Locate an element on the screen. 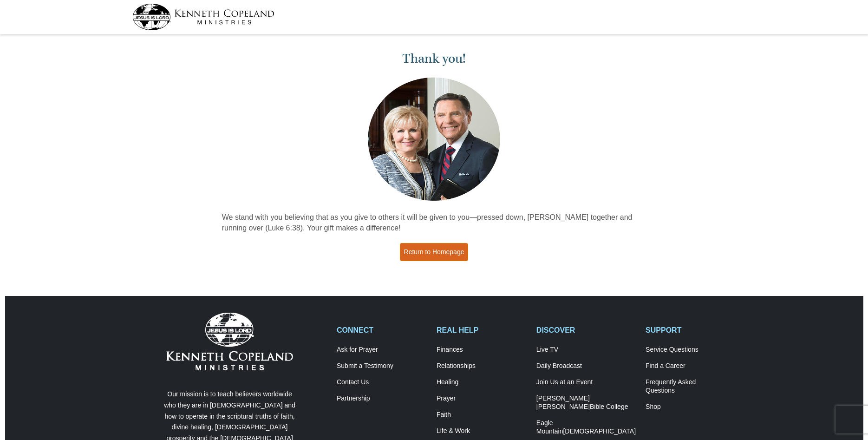 The height and width of the screenshot is (440, 868). a: Join Us at an Event is located at coordinates (586, 382).